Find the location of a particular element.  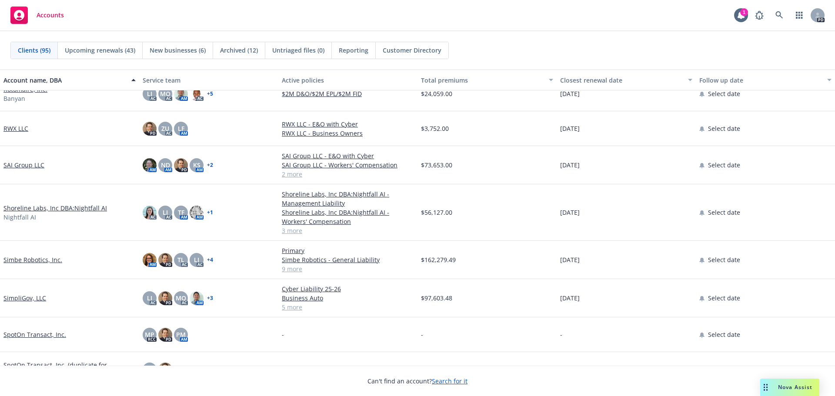

span: Archived (12) is located at coordinates (239, 50).